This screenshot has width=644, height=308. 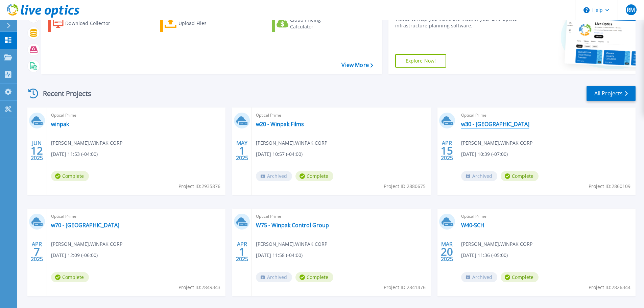 What do you see at coordinates (631, 10) in the screenshot?
I see `span: RM` at bounding box center [631, 10].